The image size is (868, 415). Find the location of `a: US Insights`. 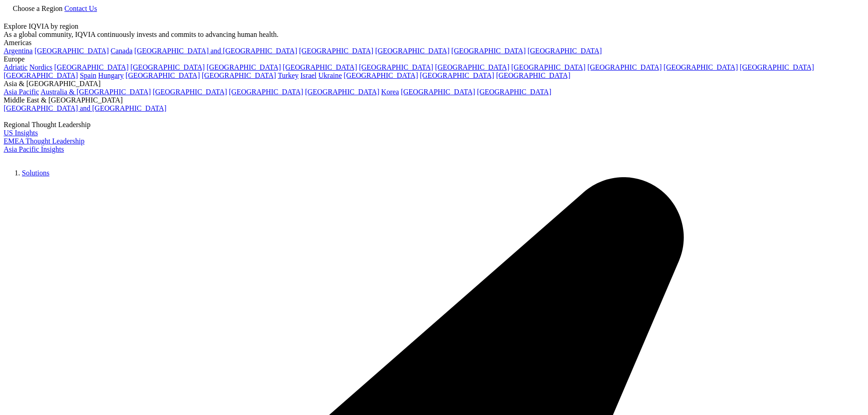

a: US Insights is located at coordinates (20, 133).